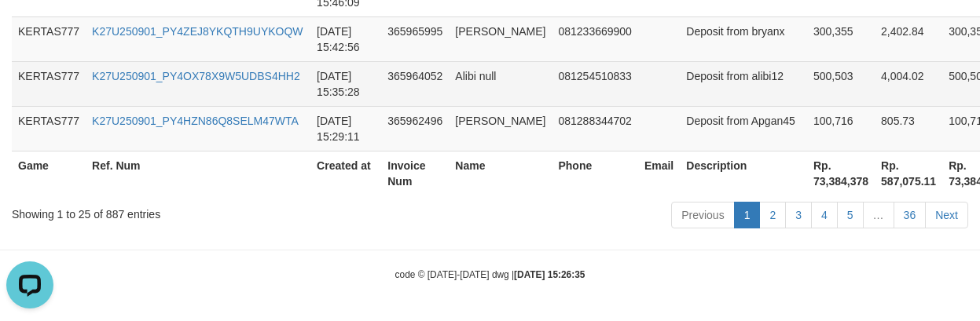 The image size is (980, 321). Describe the element at coordinates (743, 38) in the screenshot. I see `td: Deposit from bryanx` at that location.